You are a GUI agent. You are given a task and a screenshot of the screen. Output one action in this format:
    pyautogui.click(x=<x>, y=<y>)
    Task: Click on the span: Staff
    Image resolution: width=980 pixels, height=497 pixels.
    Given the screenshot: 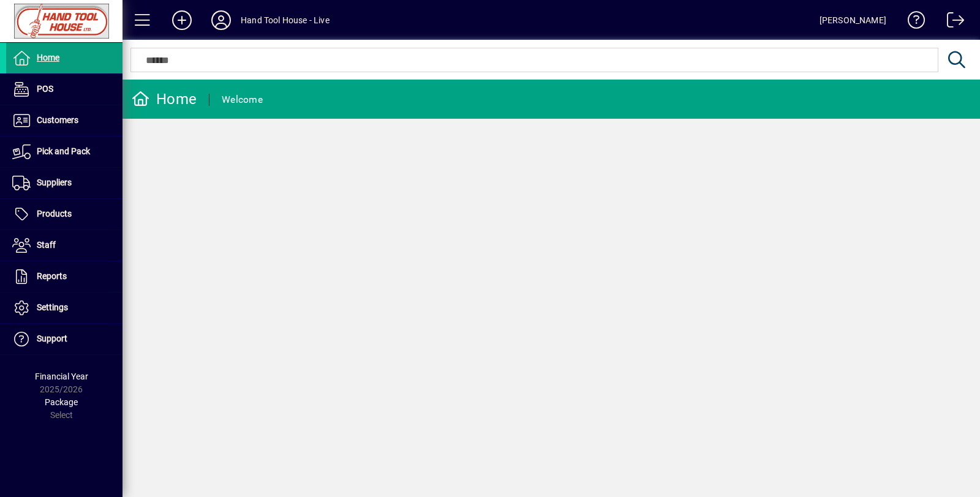 What is the action you would take?
    pyautogui.click(x=46, y=245)
    